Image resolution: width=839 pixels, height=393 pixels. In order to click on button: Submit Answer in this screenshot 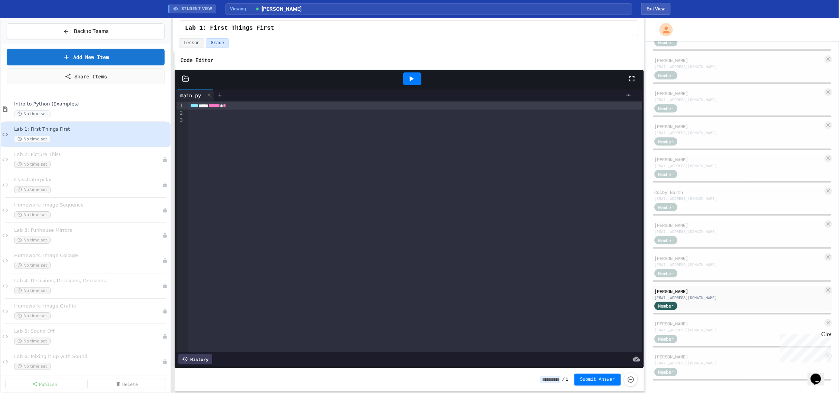, I will do `click(598, 380)`.